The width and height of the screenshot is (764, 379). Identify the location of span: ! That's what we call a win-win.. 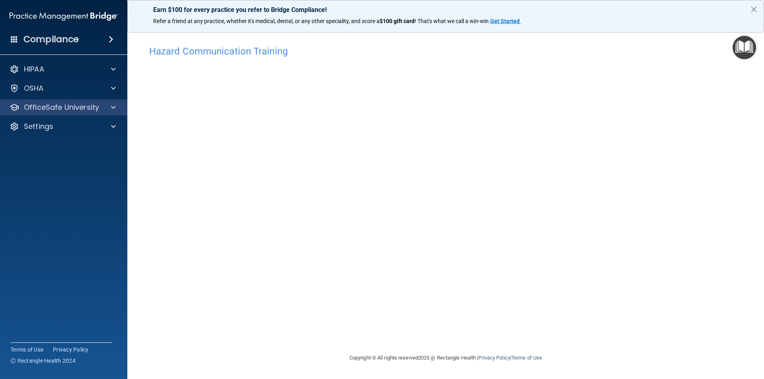
(453, 21).